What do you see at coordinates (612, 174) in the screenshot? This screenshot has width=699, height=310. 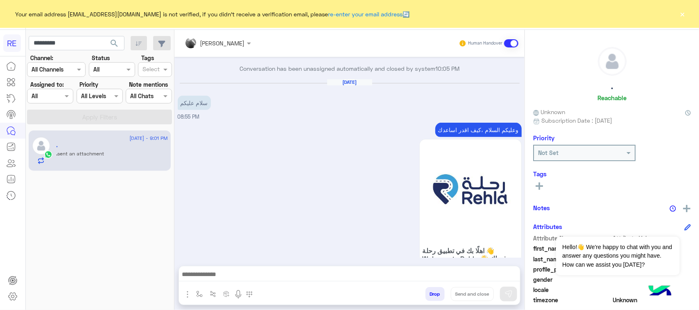 I see `h6: Tags` at bounding box center [612, 174].